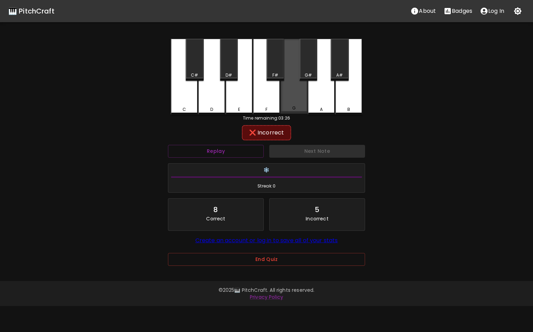 The height and width of the screenshot is (332, 533). What do you see at coordinates (266, 240) in the screenshot?
I see `a: Create an account or log in to save all of your stats` at bounding box center [266, 240].